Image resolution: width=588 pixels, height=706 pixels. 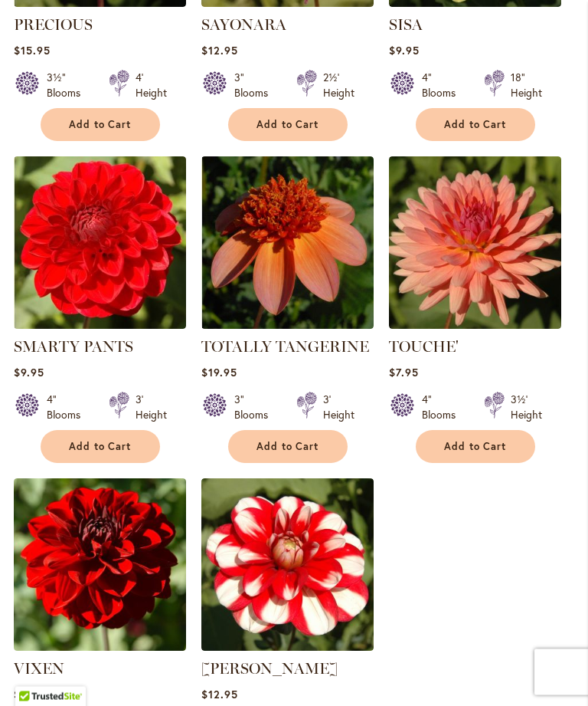 What do you see at coordinates (100, 647) in the screenshot?
I see `a: VIXEN` at bounding box center [100, 647].